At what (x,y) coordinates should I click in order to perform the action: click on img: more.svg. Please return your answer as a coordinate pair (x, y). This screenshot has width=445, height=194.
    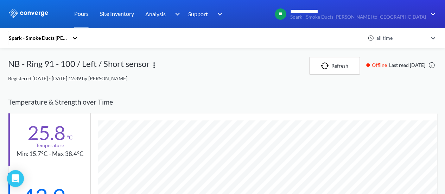
    Looking at the image, I should click on (154, 65).